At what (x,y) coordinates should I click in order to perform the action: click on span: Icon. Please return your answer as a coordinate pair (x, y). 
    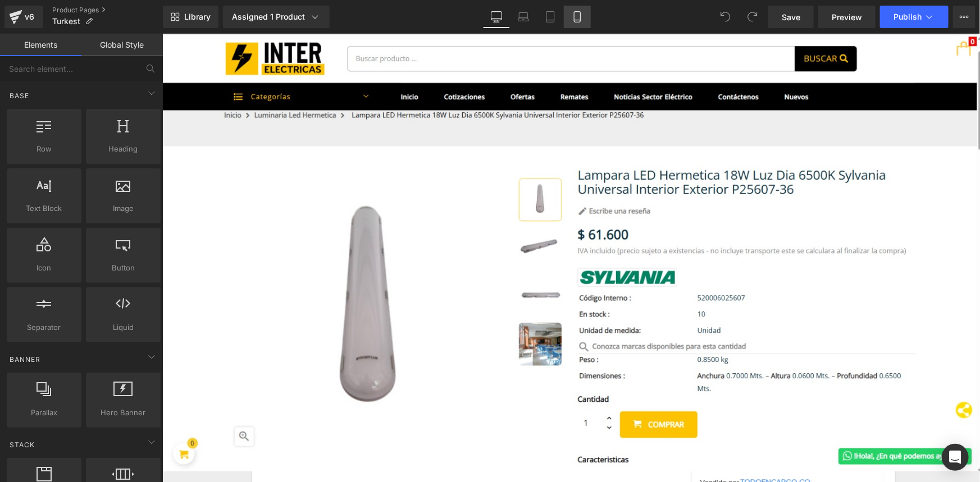
    Looking at the image, I should click on (44, 268).